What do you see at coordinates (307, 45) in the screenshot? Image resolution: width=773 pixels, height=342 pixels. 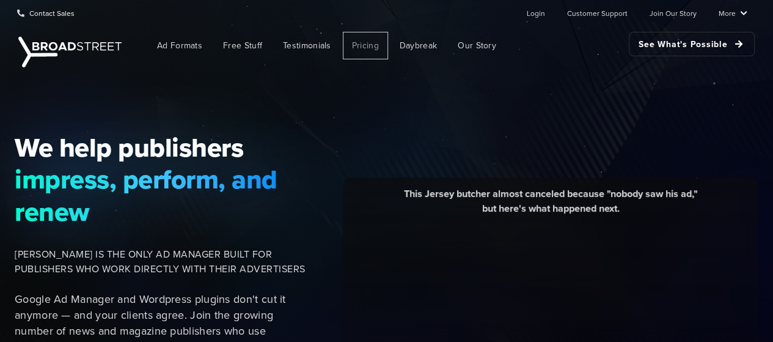 I see `a: Testimonials` at bounding box center [307, 45].